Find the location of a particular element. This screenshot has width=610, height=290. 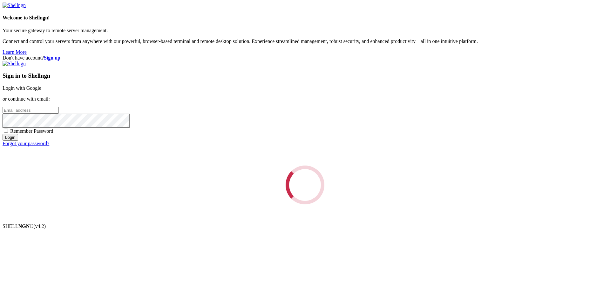

p: Your secure gateway to remote server management. is located at coordinates (305, 31).